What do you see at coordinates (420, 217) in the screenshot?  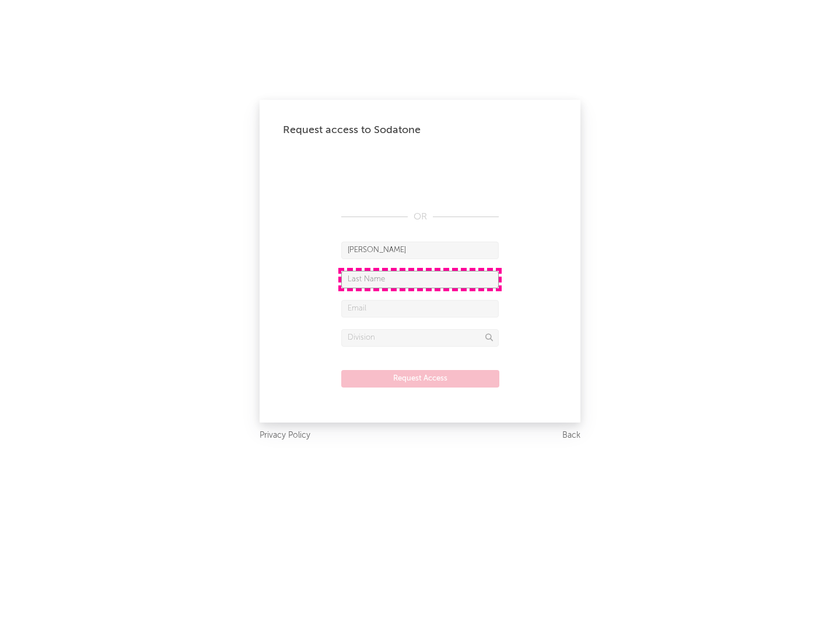 I see `div: OR` at bounding box center [420, 217].